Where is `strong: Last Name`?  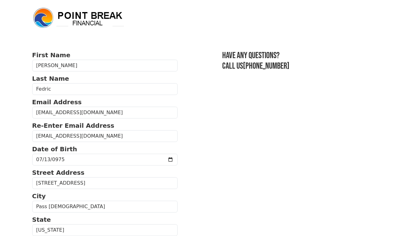
strong: Last Name is located at coordinates (50, 79).